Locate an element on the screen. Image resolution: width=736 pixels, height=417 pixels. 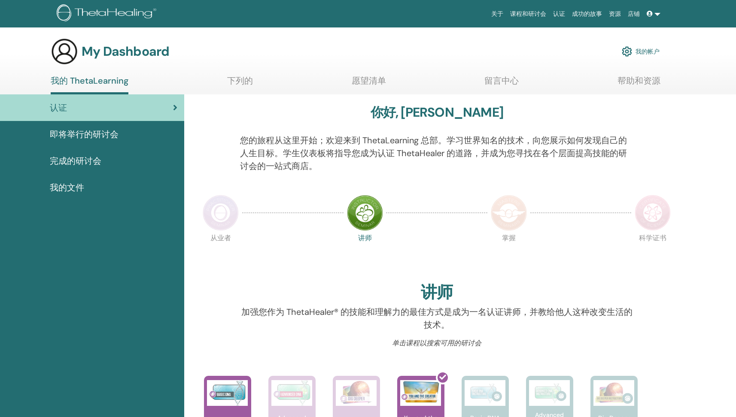
img: Practitioner is located at coordinates (221, 213).